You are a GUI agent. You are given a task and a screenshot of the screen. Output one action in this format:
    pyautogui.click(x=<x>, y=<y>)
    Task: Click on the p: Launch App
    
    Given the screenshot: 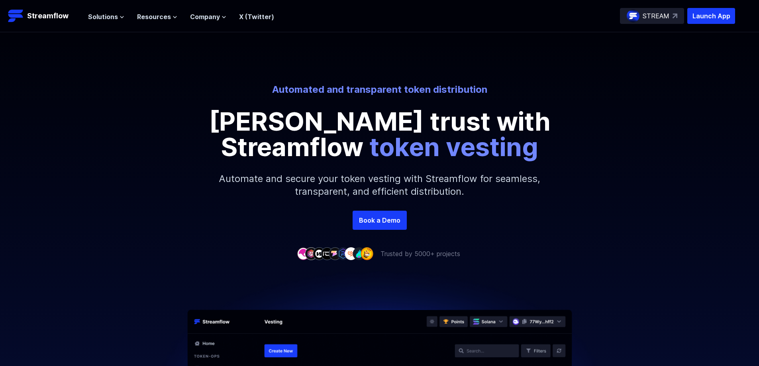 What is the action you would take?
    pyautogui.click(x=711, y=16)
    